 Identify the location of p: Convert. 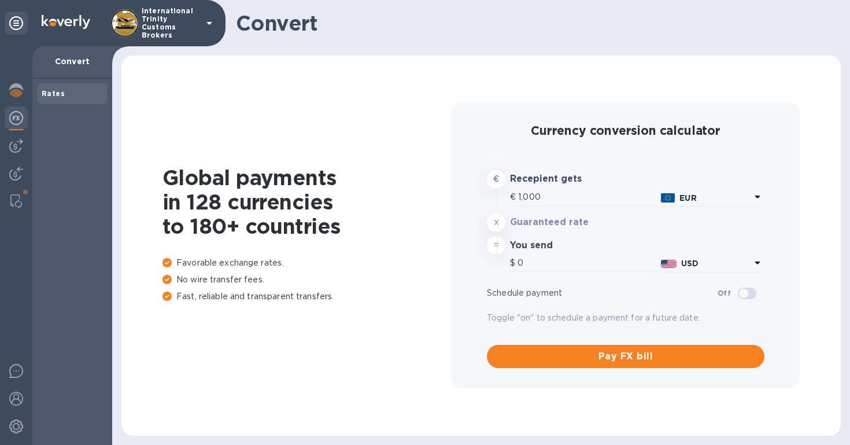
(72, 61).